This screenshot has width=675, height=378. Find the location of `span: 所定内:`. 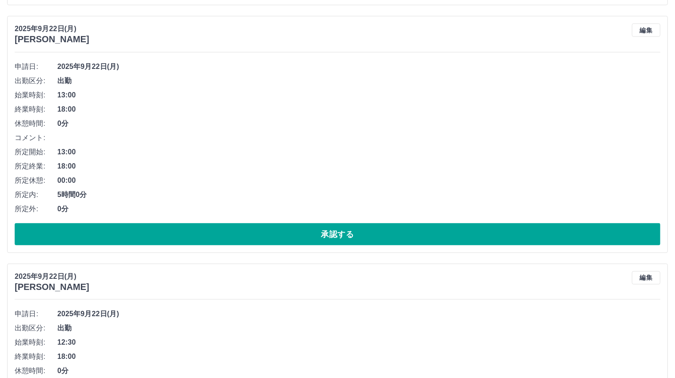

span: 所定内: is located at coordinates (36, 195).